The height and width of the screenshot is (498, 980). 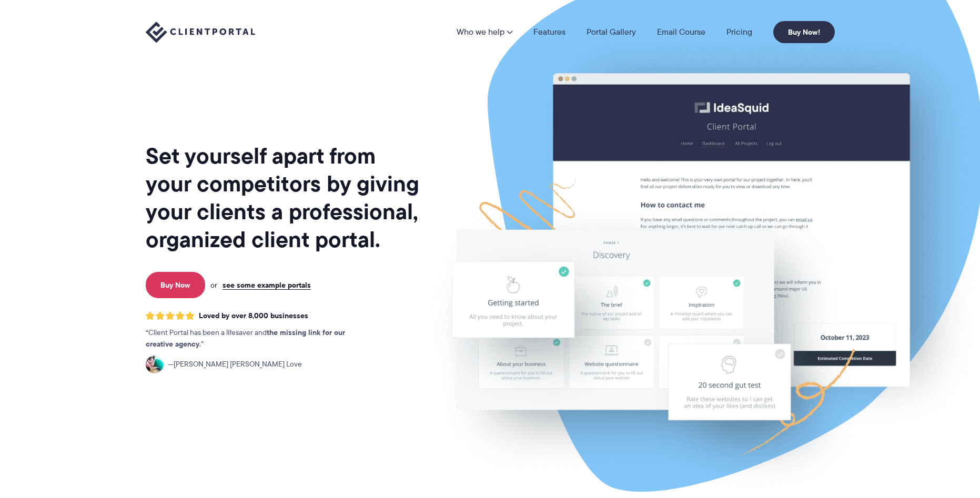 I want to click on h1: Set yourself apart from your competitors by giving your clients a professional, organized client ..., so click(x=284, y=198).